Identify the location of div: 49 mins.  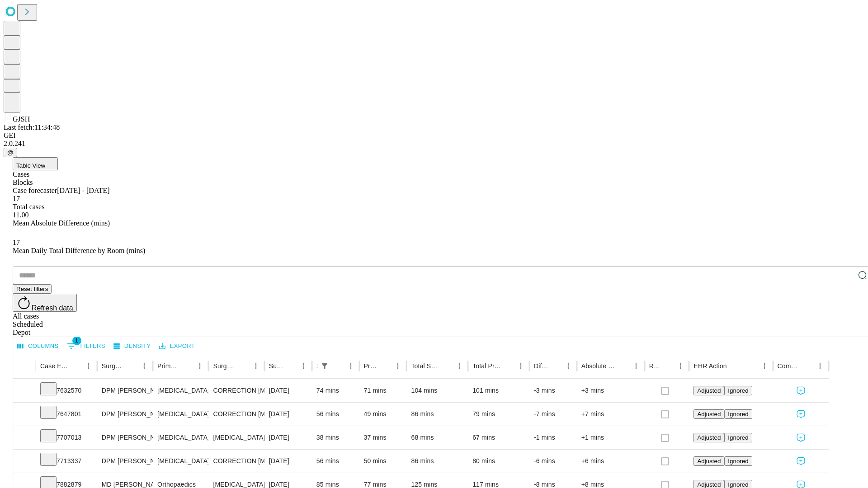
(383, 414).